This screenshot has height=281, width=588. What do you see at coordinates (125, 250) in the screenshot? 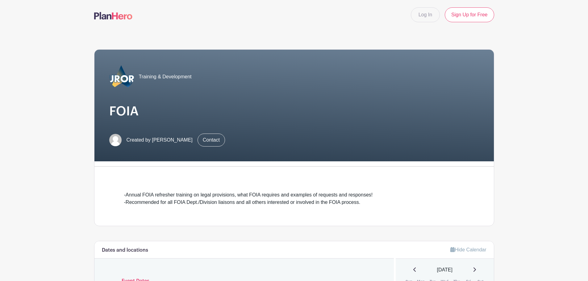
I see `h6: Dates and locations` at bounding box center [125, 250].